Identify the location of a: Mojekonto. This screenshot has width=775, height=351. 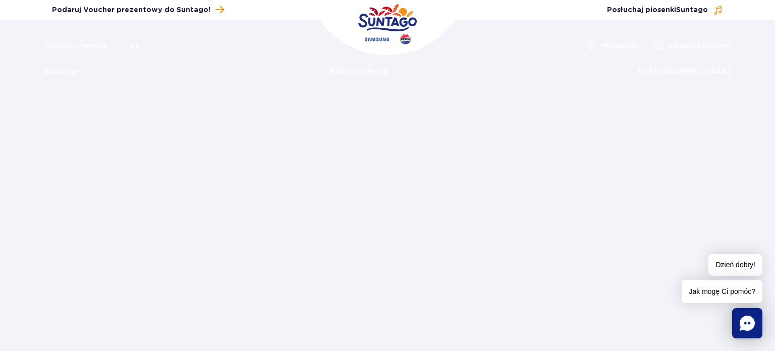
(612, 45).